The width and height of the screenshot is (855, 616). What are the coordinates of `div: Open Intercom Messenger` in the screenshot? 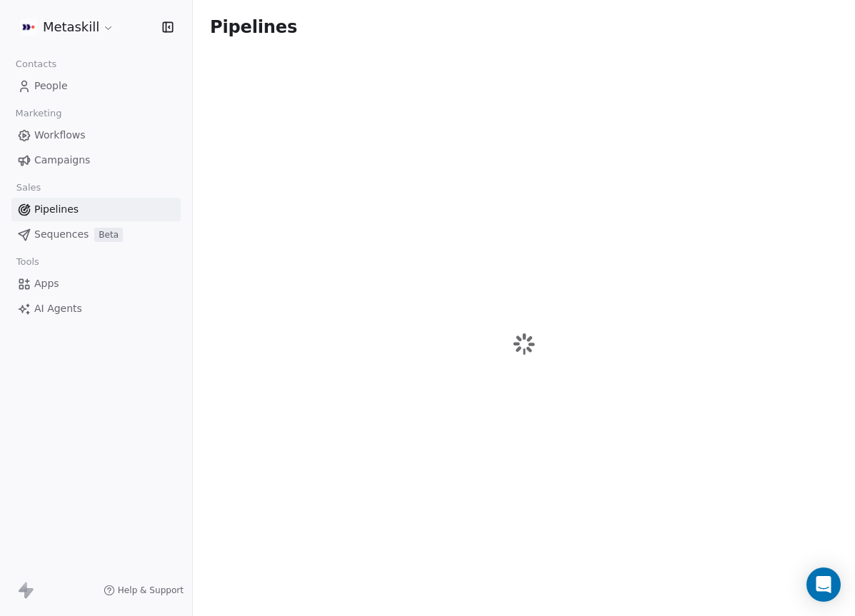 It's located at (824, 585).